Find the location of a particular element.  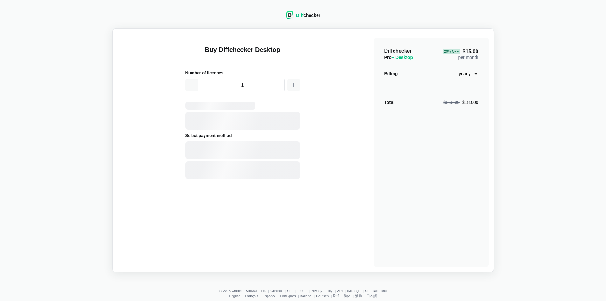

a: Compare Text is located at coordinates (376, 291).